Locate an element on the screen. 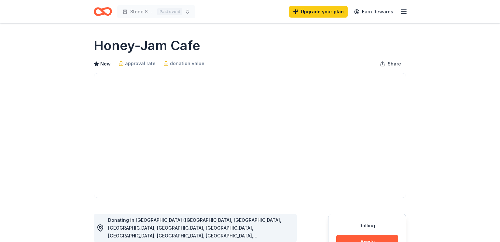 This screenshot has width=500, height=242. h1: Honey-Jam Cafe is located at coordinates (147, 46).